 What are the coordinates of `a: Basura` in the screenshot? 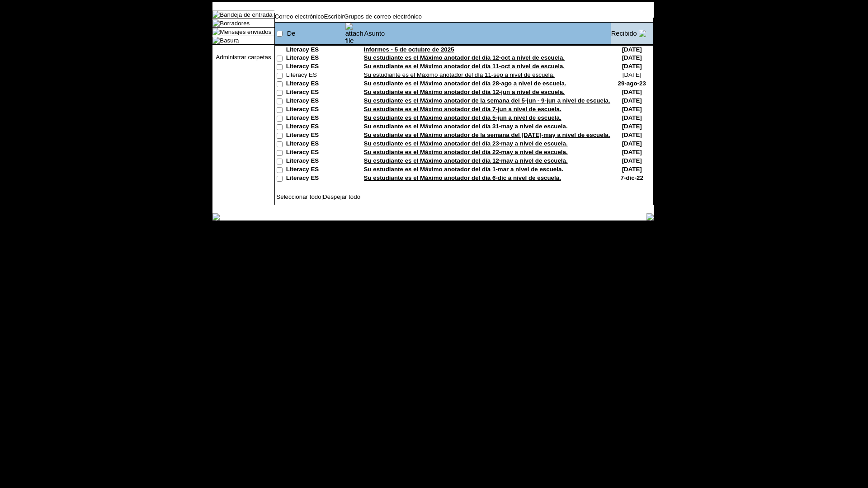 It's located at (229, 40).